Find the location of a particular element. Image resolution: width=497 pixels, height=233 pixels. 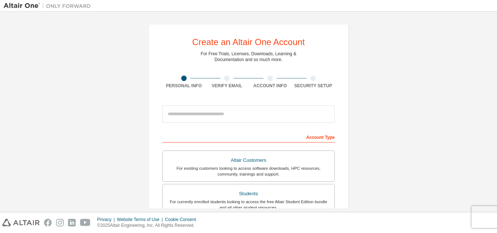

img: instagram.svg is located at coordinates (60, 223).